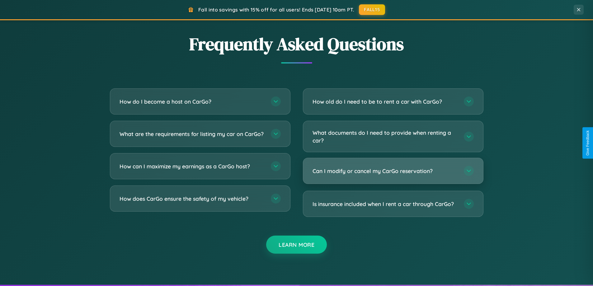 The image size is (593, 286). What do you see at coordinates (192, 134) in the screenshot?
I see `h3: What are the requirements for listing my car on CarGo?` at bounding box center [192, 134].